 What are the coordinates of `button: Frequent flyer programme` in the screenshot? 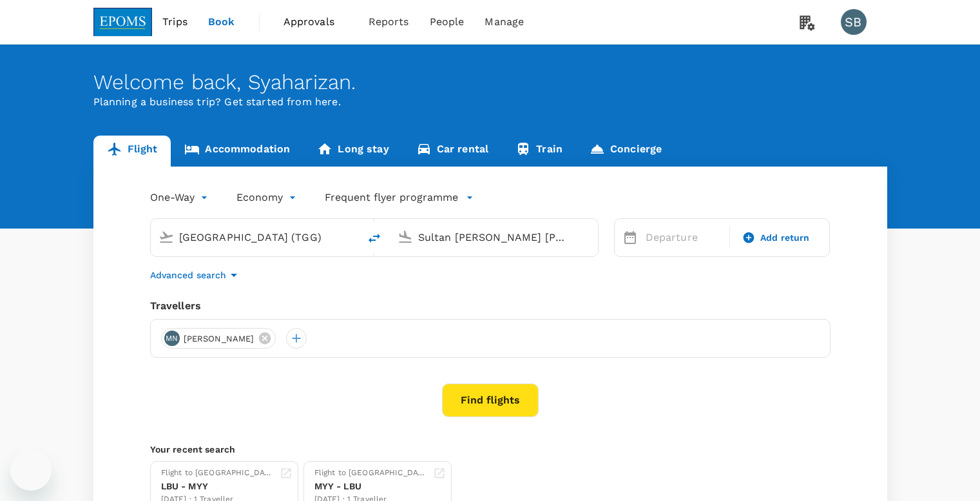 It's located at (399, 197).